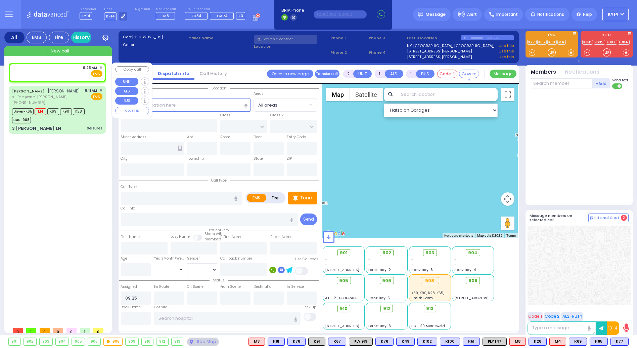  Describe the element at coordinates (174, 73) in the screenshot. I see `a: Dispatch info` at that location.